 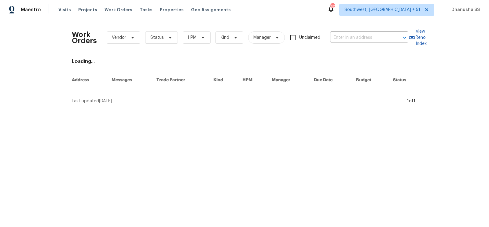 What do you see at coordinates (88, 10) in the screenshot?
I see `span: Projects` at bounding box center [88, 10].